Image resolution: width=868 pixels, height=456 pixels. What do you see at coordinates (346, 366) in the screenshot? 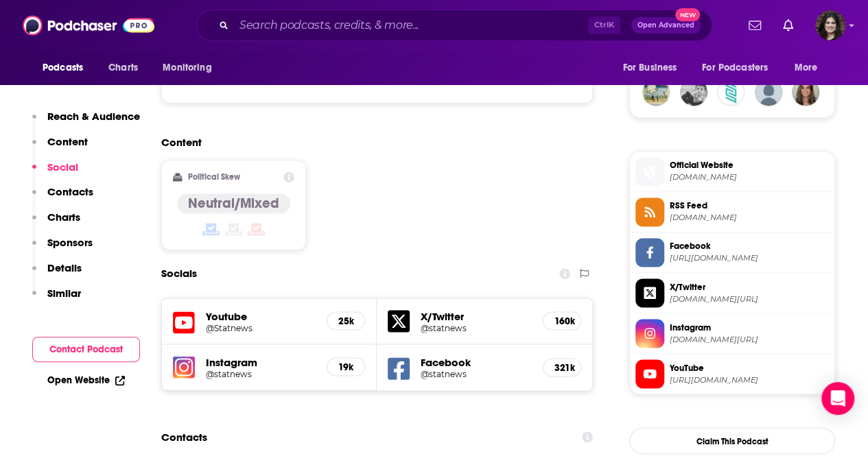
I see `h5: 19k` at bounding box center [346, 366].